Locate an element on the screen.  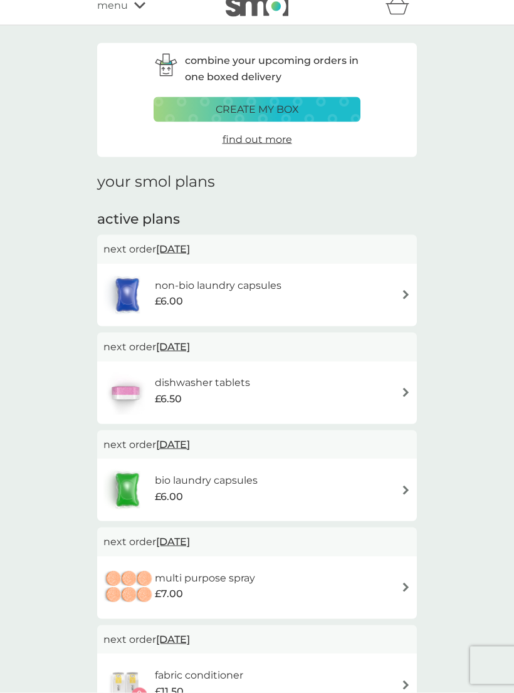
h2: active plans is located at coordinates (257, 219).